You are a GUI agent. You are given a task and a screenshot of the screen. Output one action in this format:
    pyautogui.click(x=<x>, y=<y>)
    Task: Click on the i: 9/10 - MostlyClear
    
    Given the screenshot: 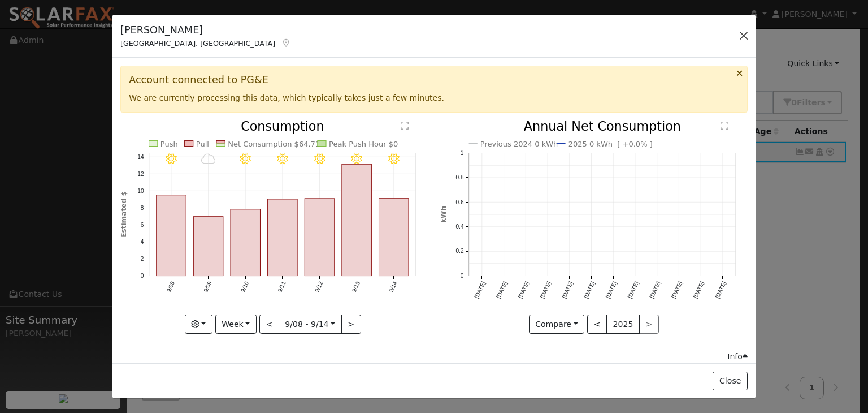 What is the action you would take?
    pyautogui.click(x=246, y=159)
    